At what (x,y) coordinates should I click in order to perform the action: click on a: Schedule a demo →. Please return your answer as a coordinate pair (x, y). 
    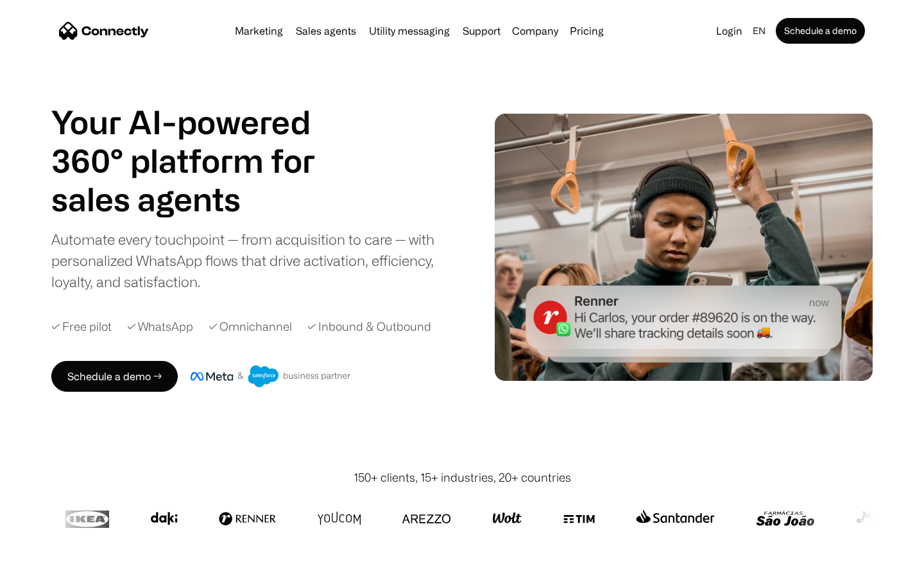
    Looking at the image, I should click on (115, 376).